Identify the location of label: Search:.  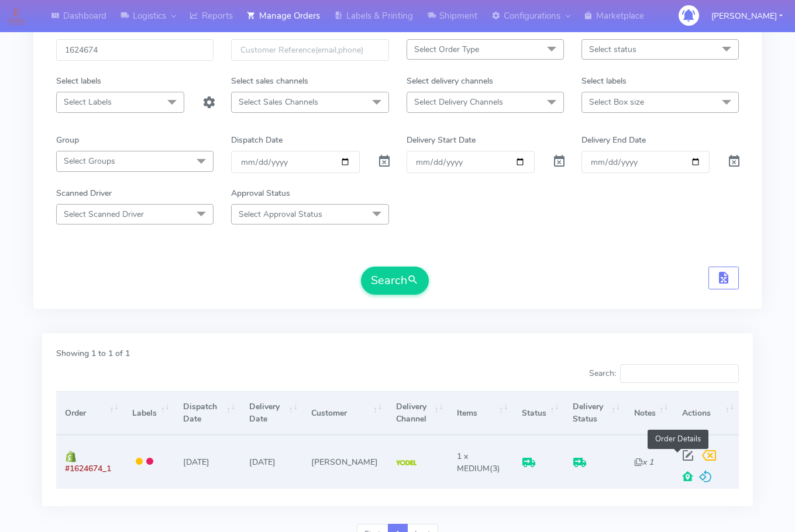
(664, 373).